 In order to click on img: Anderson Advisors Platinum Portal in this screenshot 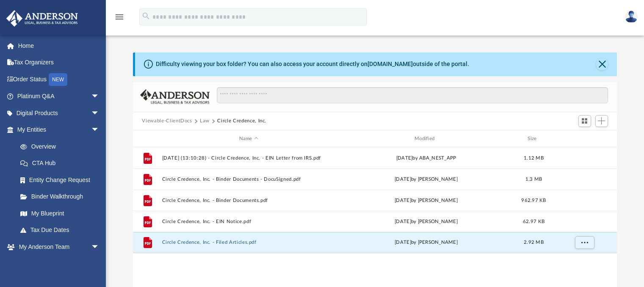, I will do `click(42, 18)`.